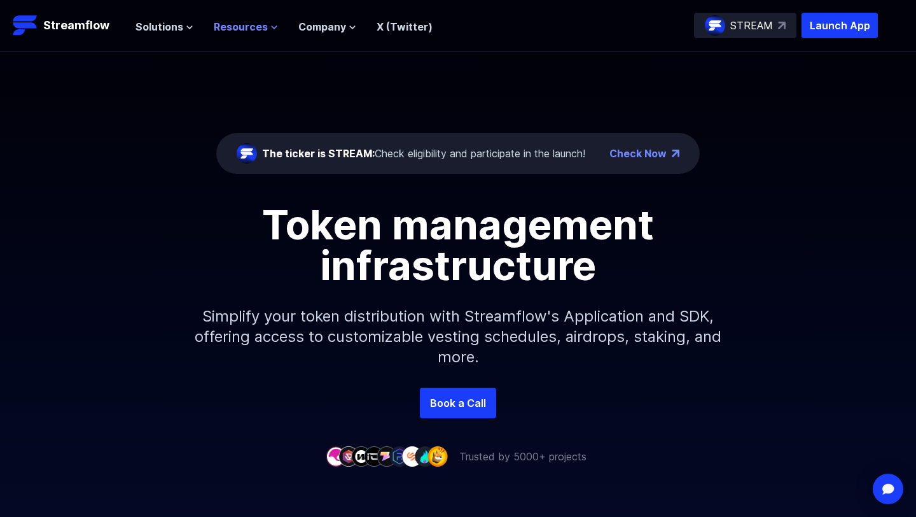 The width and height of the screenshot is (916, 517). Describe the element at coordinates (361, 455) in the screenshot. I see `img: company-3` at that location.